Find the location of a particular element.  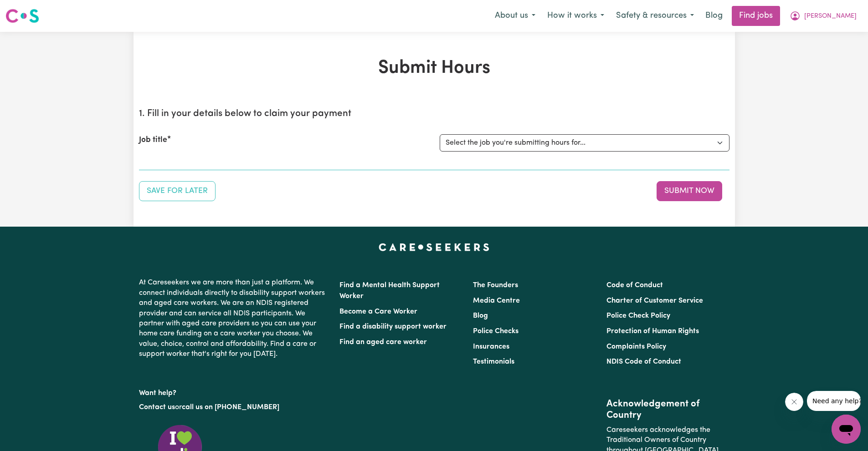

img: Careseekers logo is located at coordinates (22, 16).